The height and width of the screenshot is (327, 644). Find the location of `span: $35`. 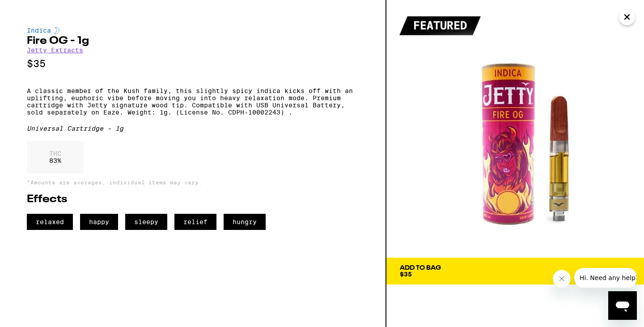

span: $35 is located at coordinates (406, 274).